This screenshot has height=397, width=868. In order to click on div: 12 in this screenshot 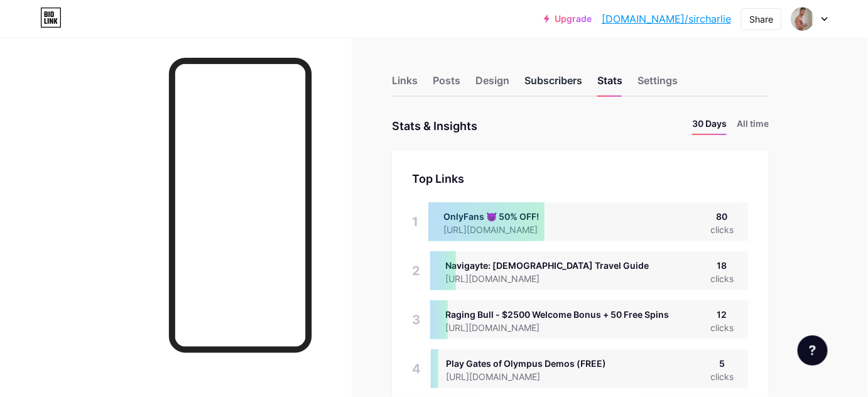, I will do `click(722, 314)`.